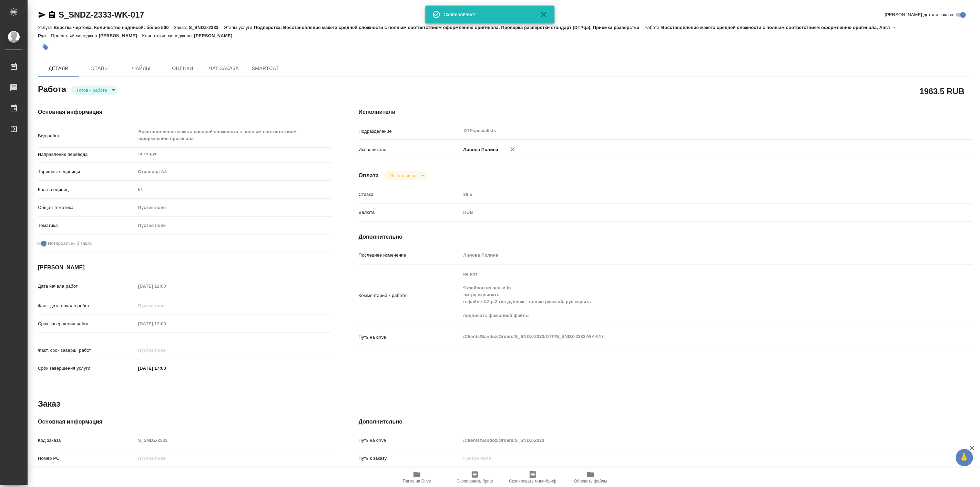 The width and height of the screenshot is (980, 487). I want to click on button: Скопировать бриф, so click(475, 477).